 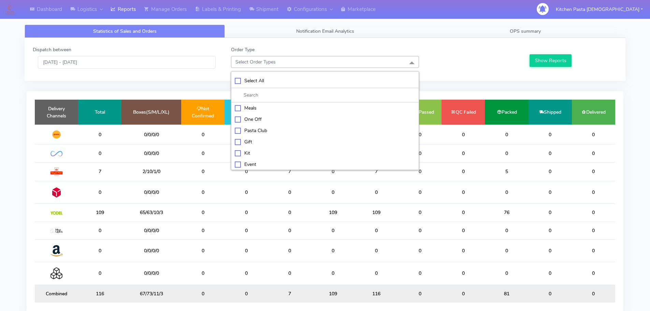 What do you see at coordinates (56, 112) in the screenshot?
I see `td: Delivery Channels` at bounding box center [56, 112].